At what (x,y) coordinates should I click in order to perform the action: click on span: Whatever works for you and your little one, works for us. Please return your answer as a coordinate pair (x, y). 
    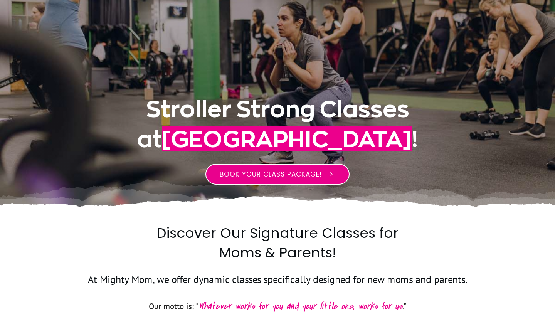
    Looking at the image, I should click on (300, 306).